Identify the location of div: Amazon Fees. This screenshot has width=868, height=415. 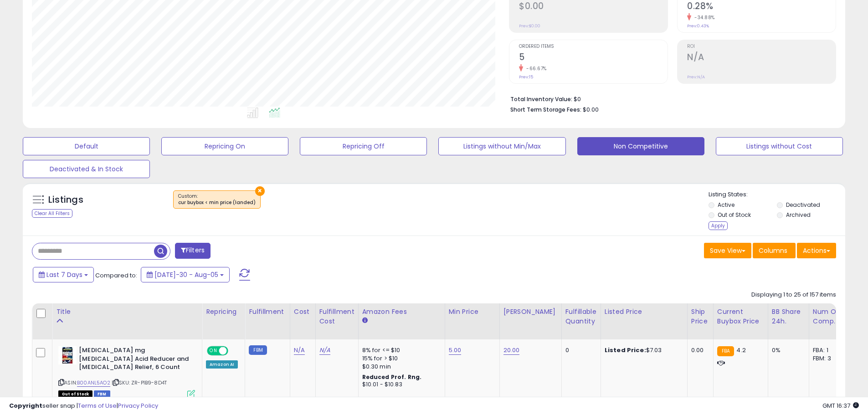
(402, 311).